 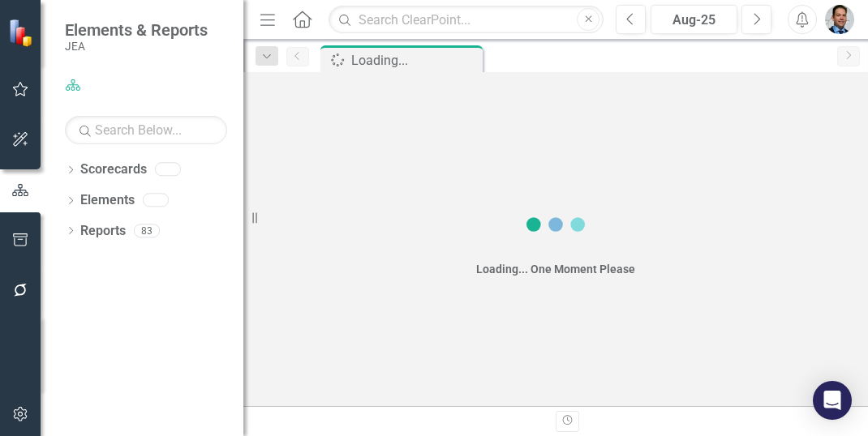 What do you see at coordinates (113, 170) in the screenshot?
I see `a: Scorecards` at bounding box center [113, 170].